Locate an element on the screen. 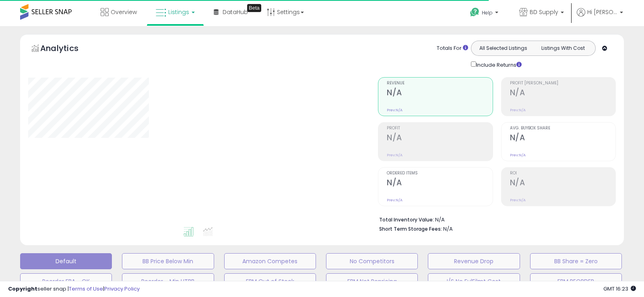  li: N/A is located at coordinates (495, 219).